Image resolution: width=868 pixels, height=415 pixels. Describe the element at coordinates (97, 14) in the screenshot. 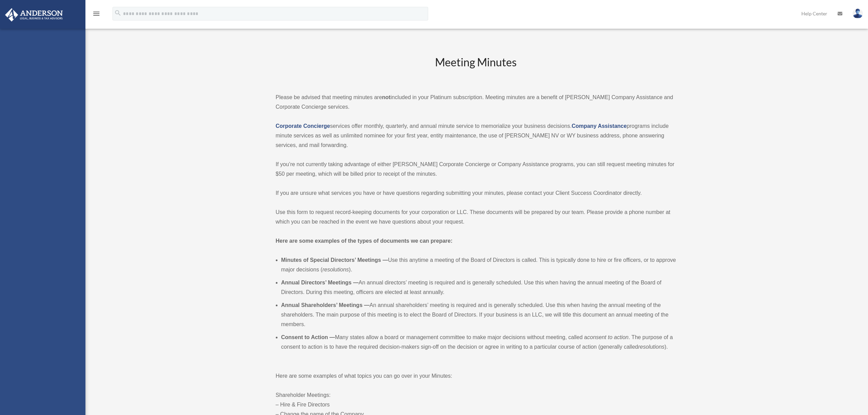

I see `i: menu` at that location.